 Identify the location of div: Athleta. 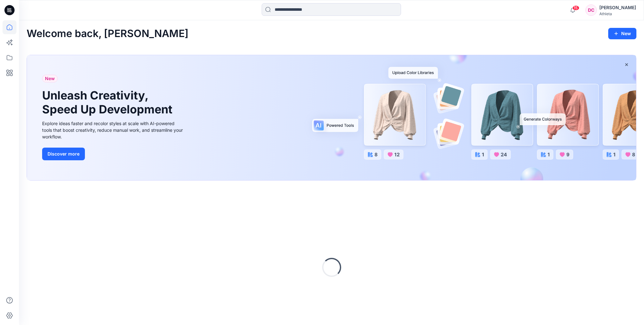
(617, 14).